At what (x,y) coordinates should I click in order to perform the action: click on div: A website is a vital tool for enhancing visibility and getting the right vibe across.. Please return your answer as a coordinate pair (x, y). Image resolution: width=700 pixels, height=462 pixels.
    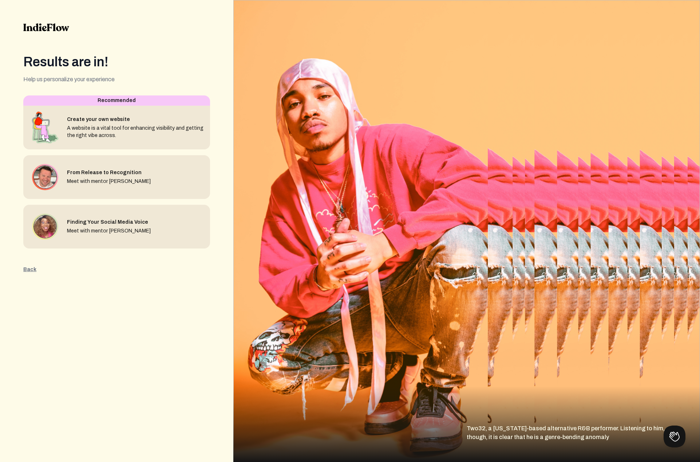
    Looking at the image, I should click on (135, 132).